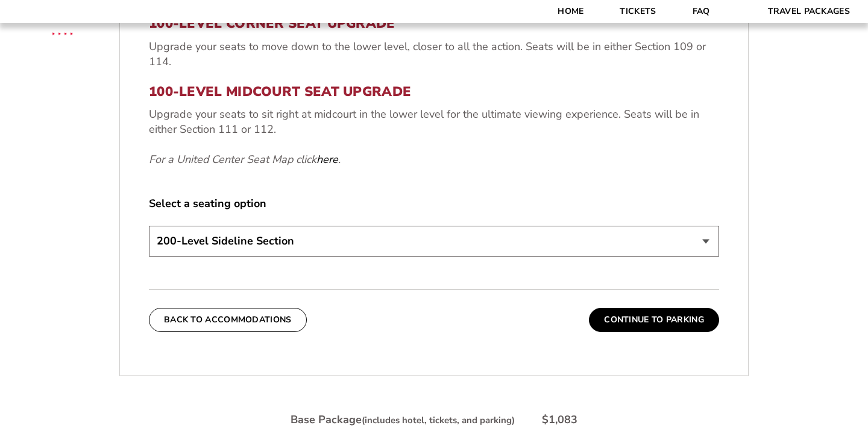 The width and height of the screenshot is (868, 428). What do you see at coordinates (434, 54) in the screenshot?
I see `p: Upgrade your seats to move down to the lower level, closer to all the action. Seats will be in ei...` at bounding box center [434, 54].